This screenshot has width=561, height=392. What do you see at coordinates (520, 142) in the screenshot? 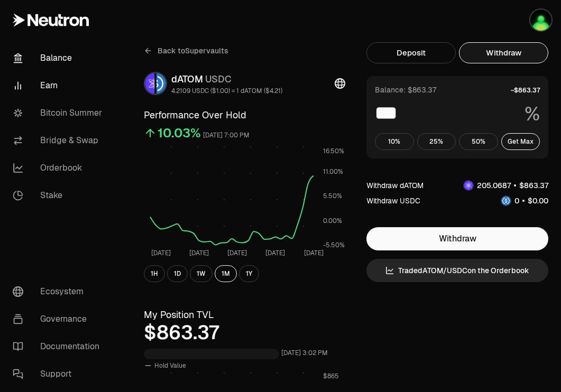
I see `button: Get Max` at bounding box center [520, 142].